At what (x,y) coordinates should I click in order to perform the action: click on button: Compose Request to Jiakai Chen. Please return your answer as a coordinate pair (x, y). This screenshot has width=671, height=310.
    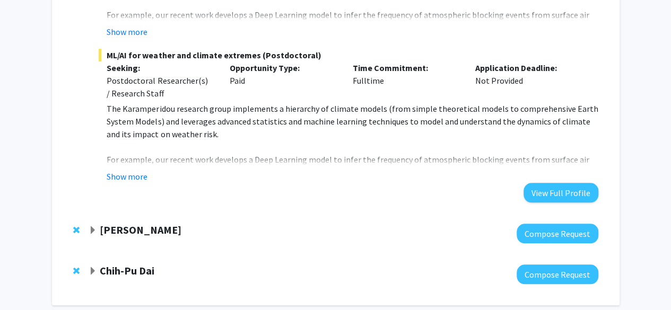
    Looking at the image, I should click on (557, 233).